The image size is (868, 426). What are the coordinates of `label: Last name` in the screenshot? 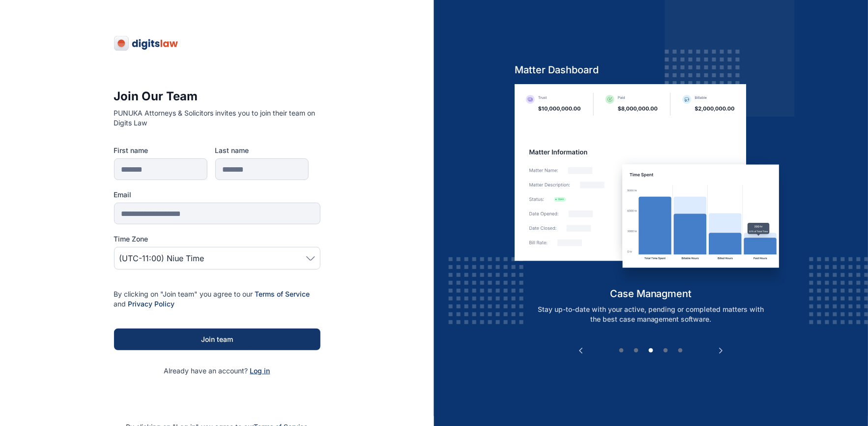 It's located at (262, 150).